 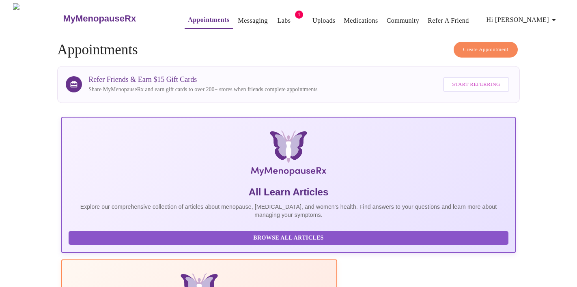 I want to click on h3: MyMenopauseRx, so click(x=99, y=19).